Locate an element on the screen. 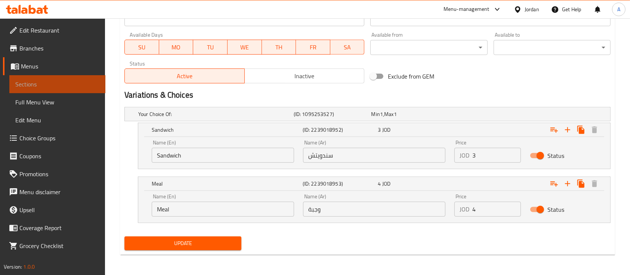 This screenshot has width=630, height=275. span: Active is located at coordinates (185, 76).